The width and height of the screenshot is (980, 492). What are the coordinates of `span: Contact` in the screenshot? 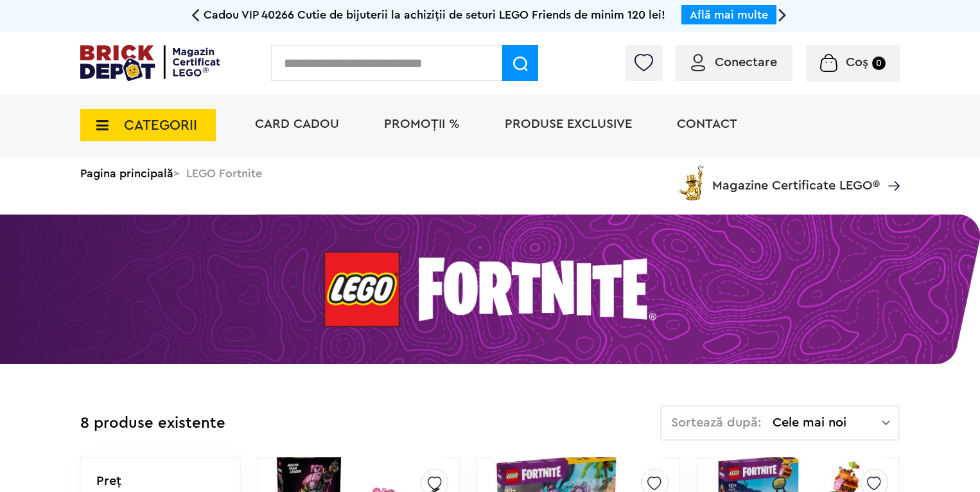 It's located at (707, 124).